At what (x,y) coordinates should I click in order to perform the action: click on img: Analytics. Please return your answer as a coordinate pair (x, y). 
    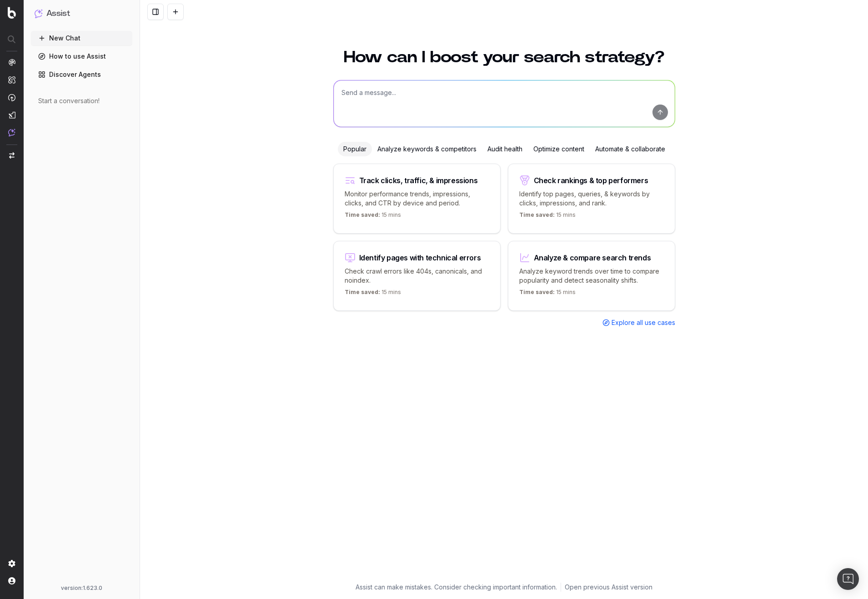
    Looking at the image, I should click on (12, 63).